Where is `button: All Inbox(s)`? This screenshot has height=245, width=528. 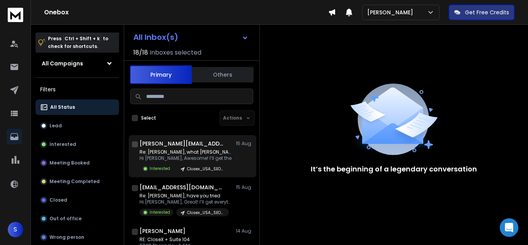
button: All Inbox(s) is located at coordinates (191, 37).